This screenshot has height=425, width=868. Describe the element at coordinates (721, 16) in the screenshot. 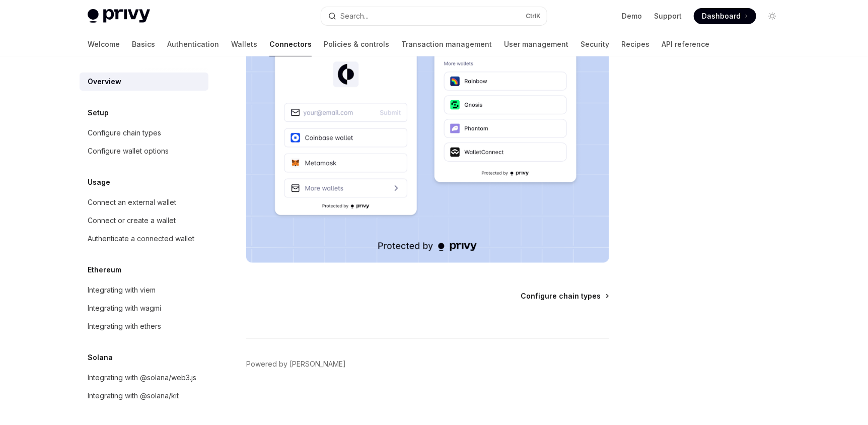

I see `span: Dashboard` at that location.